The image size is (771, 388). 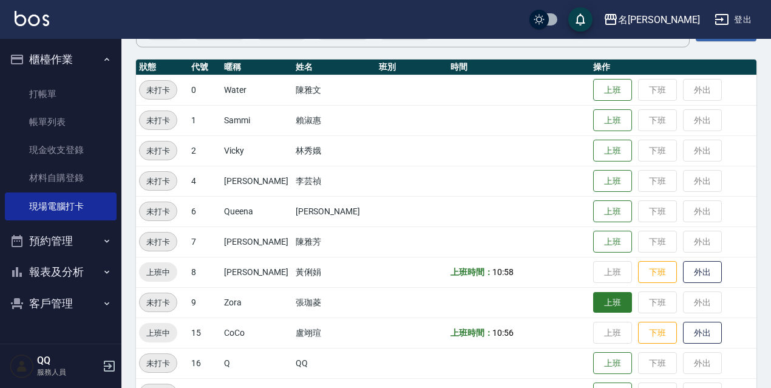 What do you see at coordinates (334, 242) in the screenshot?
I see `td: 陳雅芳` at bounding box center [334, 242].